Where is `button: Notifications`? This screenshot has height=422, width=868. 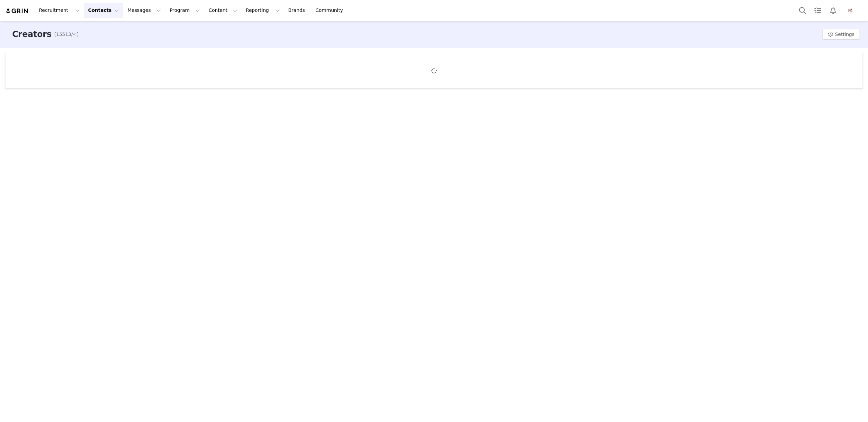 button: Notifications is located at coordinates (833, 10).